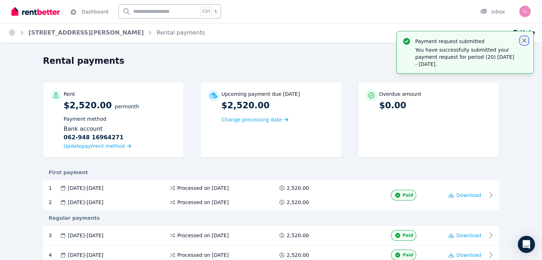 Image resolution: width=542 pixels, height=260 pixels. I want to click on div: Bank account, so click(120, 133).